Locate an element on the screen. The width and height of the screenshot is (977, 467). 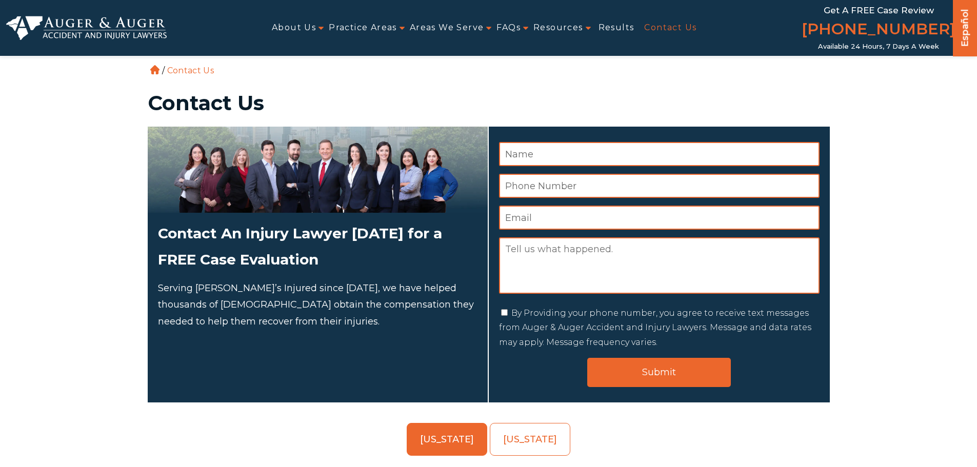
input: Phone Number is located at coordinates (659, 186).